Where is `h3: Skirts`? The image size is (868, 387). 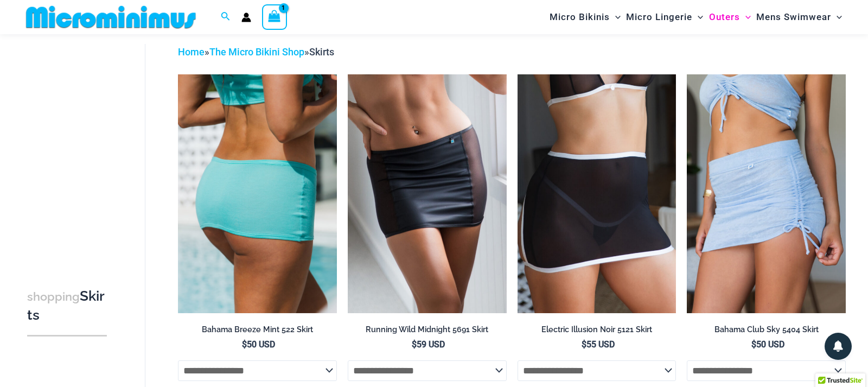
h3: Skirts is located at coordinates (67, 306).